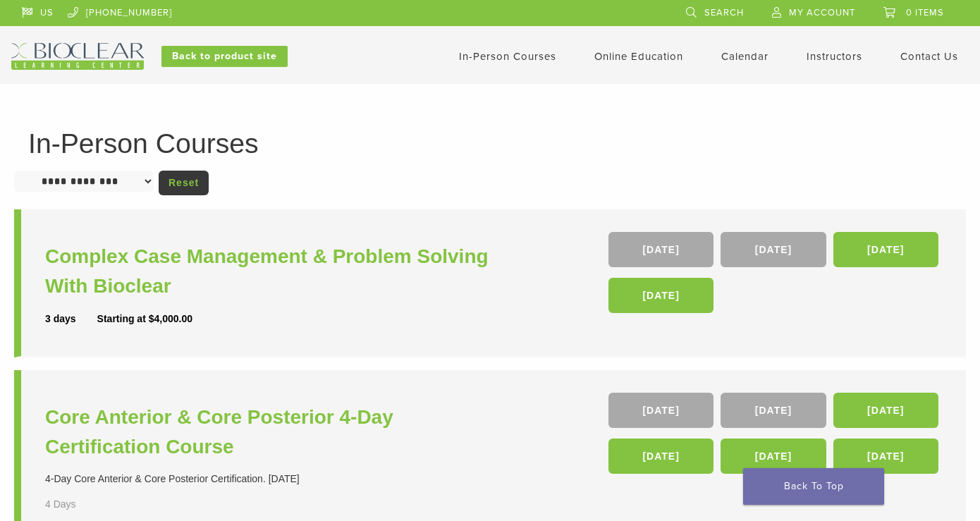 Image resolution: width=980 pixels, height=521 pixels. What do you see at coordinates (925, 13) in the screenshot?
I see `span: 0 items` at bounding box center [925, 13].